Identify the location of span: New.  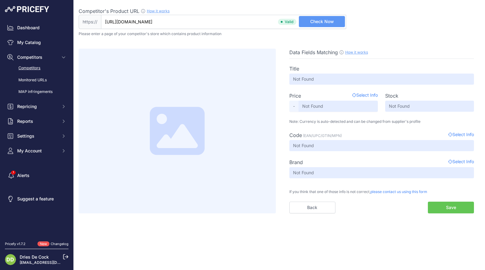
(43, 243).